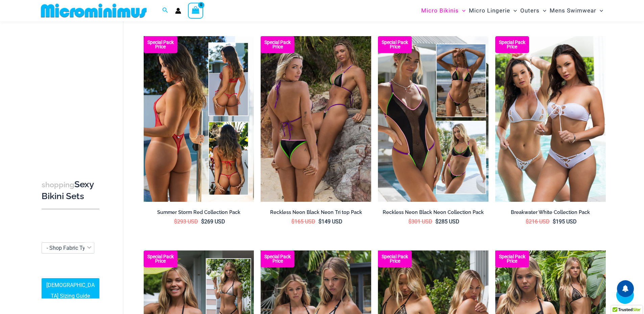 Image resolution: width=644 pixels, height=314 pixels. I want to click on a: OutersMenu ToggleMenu Toggle, so click(533, 10).